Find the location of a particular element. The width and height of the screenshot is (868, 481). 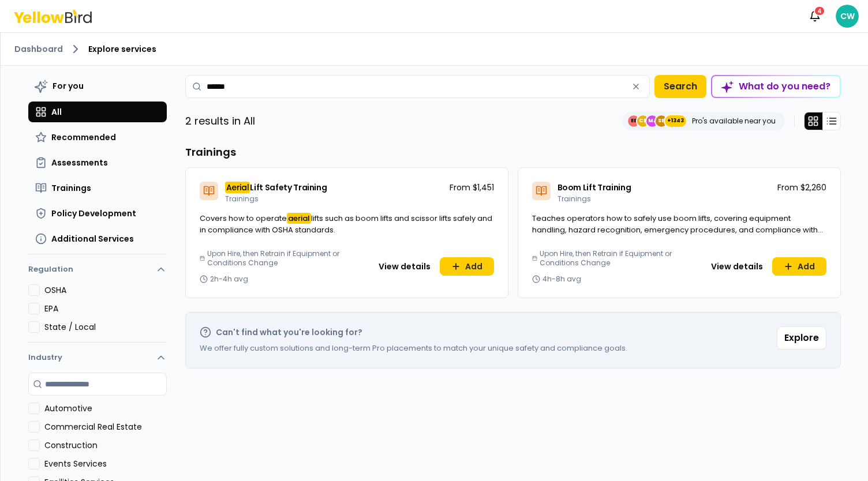

span: Policy Development is located at coordinates (93, 214).